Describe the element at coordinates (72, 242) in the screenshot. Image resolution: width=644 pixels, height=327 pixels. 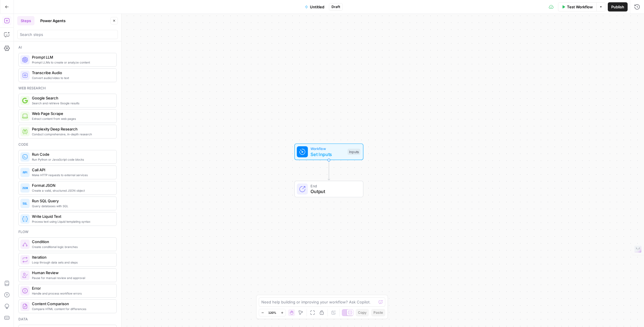
I see `span: Condition` at that location.